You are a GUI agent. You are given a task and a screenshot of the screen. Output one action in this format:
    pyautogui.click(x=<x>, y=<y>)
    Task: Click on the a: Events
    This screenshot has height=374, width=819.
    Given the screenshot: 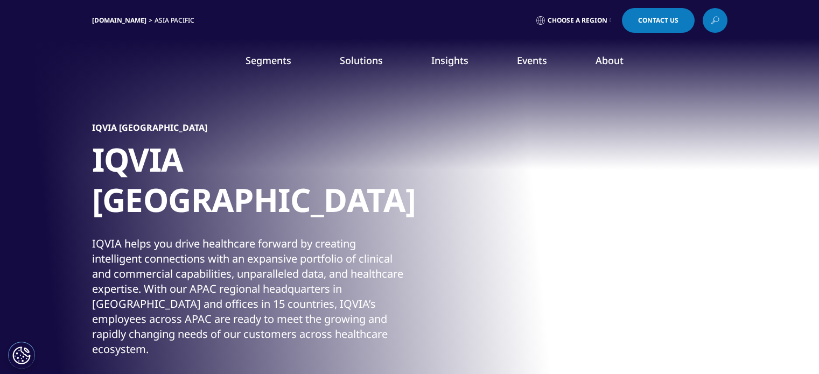 What is the action you would take?
    pyautogui.click(x=532, y=60)
    